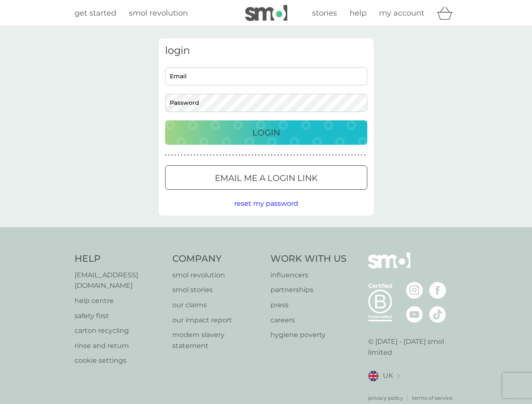 The height and width of the screenshot is (404, 532). What do you see at coordinates (119, 316) in the screenshot?
I see `p: safety first` at bounding box center [119, 316].